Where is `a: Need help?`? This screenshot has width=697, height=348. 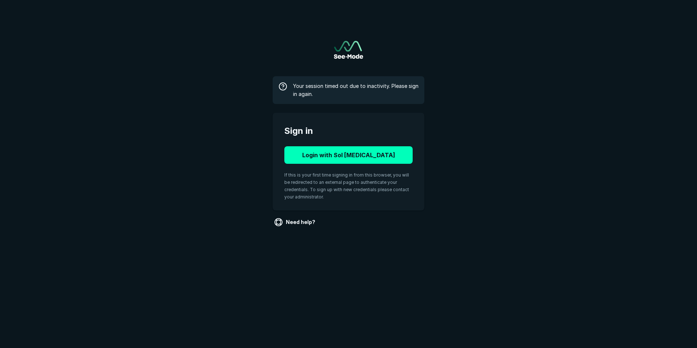
a: Need help? is located at coordinates (295, 222).